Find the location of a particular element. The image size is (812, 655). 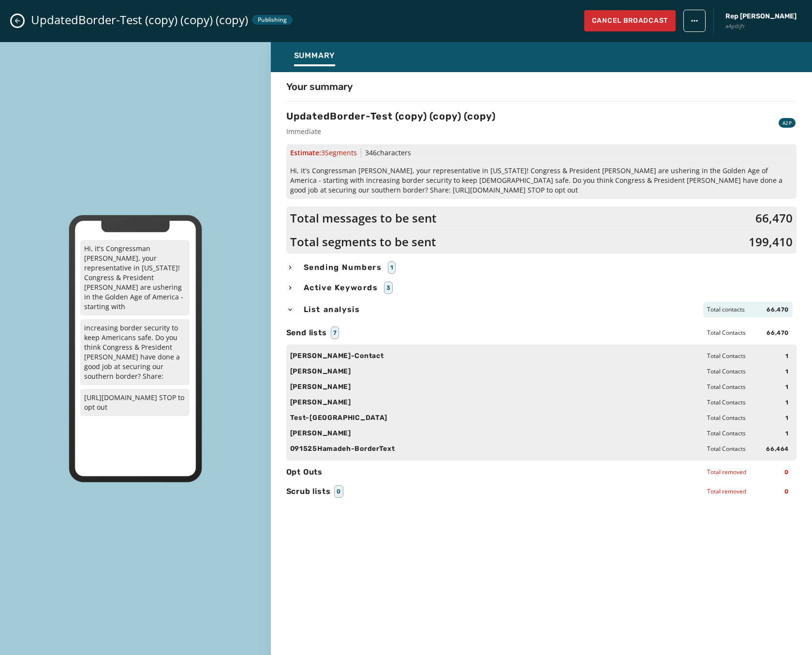

p: increasing border security to keep Americans safe. Do you think Congress & President [PERSON_NAME... is located at coordinates (135, 352).